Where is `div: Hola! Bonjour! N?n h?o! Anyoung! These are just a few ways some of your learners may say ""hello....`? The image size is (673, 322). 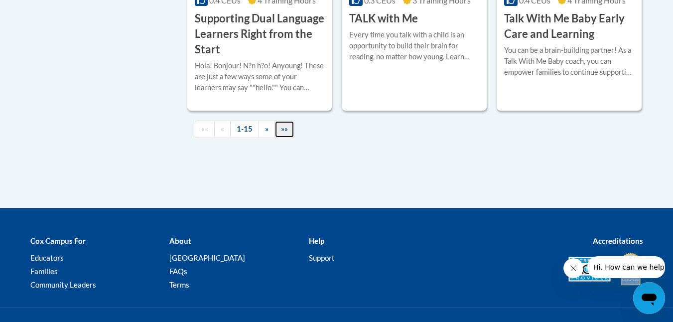
div: Hola! Bonjour! N?n h?o! Anyoung! These are just a few ways some of your learners may say ""hello.... is located at coordinates (259, 77).